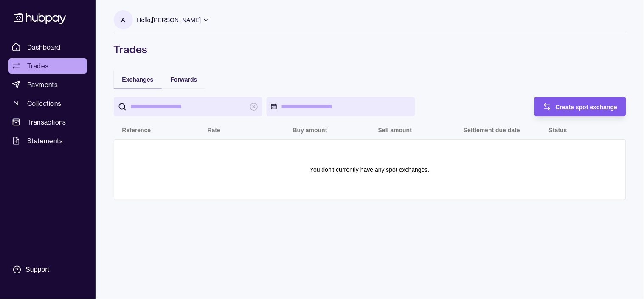 Image resolution: width=644 pixels, height=299 pixels. I want to click on a: Support, so click(48, 269).